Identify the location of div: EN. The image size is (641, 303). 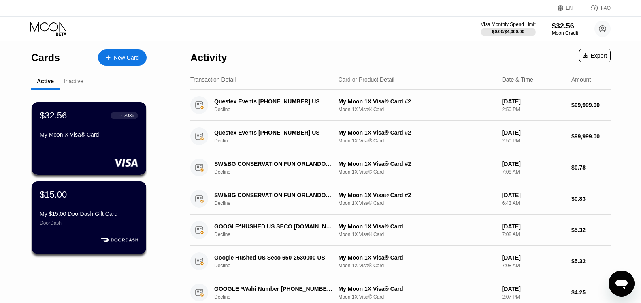
(570, 8).